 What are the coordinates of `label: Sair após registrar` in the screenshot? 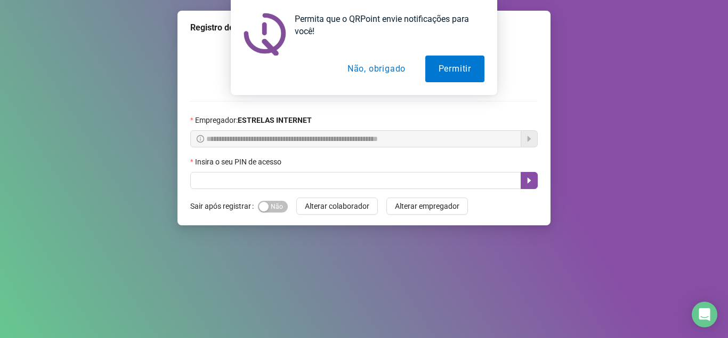 It's located at (224, 206).